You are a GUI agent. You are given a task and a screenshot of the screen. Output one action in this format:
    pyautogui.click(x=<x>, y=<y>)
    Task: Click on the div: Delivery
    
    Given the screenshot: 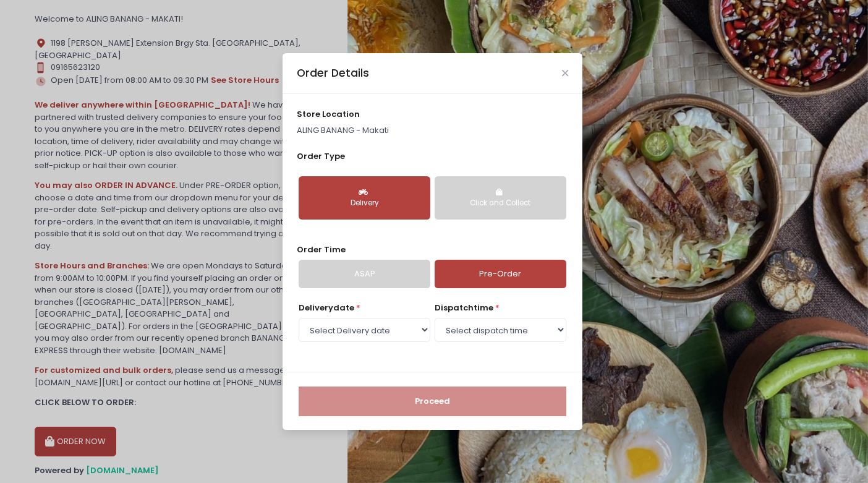 What is the action you would take?
    pyautogui.click(x=364, y=203)
    